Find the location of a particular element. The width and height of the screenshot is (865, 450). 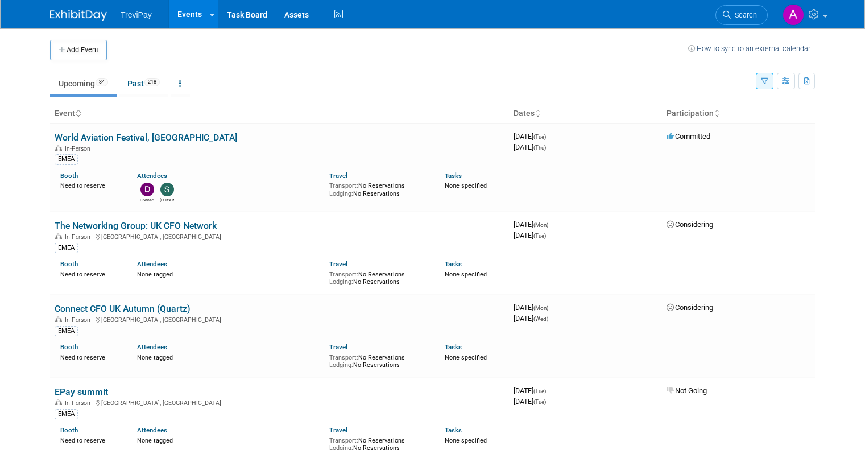

a: Past218 is located at coordinates (143, 84).